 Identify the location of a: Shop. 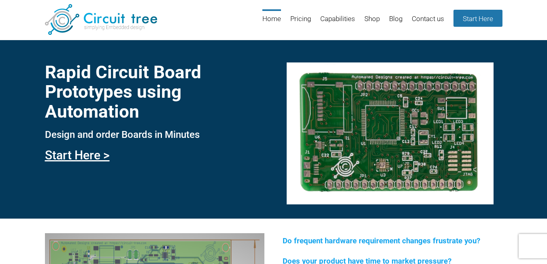
(372, 22).